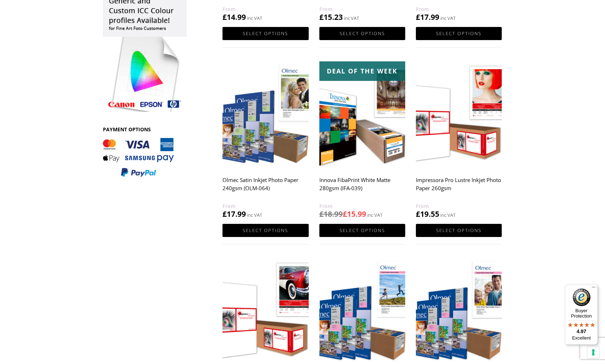 The width and height of the screenshot is (605, 364). What do you see at coordinates (265, 115) in the screenshot?
I see `img: Olmec Satin Inkjet Photo Paper 240gsm (OLM-064)` at bounding box center [265, 115].